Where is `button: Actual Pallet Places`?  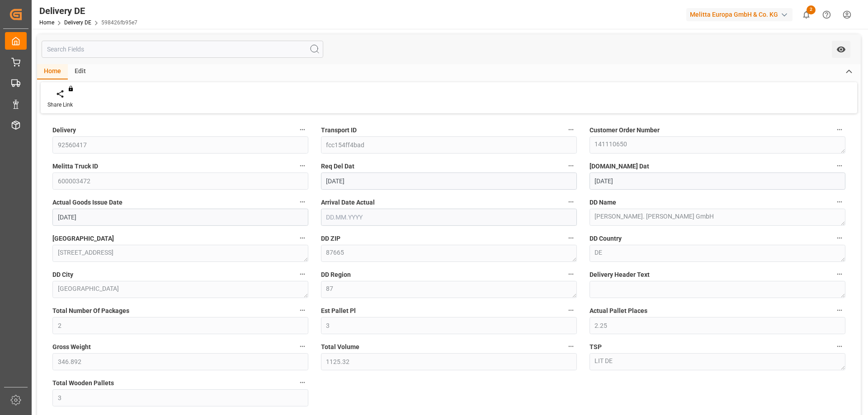
button: Actual Pallet Places is located at coordinates (839, 310).